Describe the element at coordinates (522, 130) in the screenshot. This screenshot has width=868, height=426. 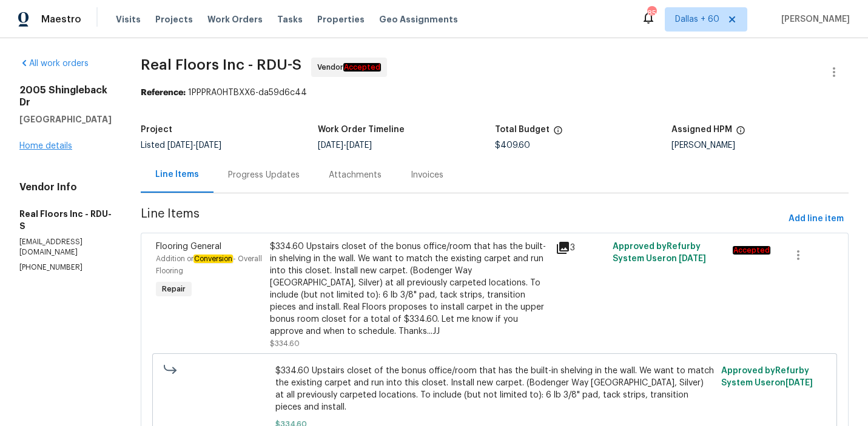
I see `h5: Total Budget` at that location.